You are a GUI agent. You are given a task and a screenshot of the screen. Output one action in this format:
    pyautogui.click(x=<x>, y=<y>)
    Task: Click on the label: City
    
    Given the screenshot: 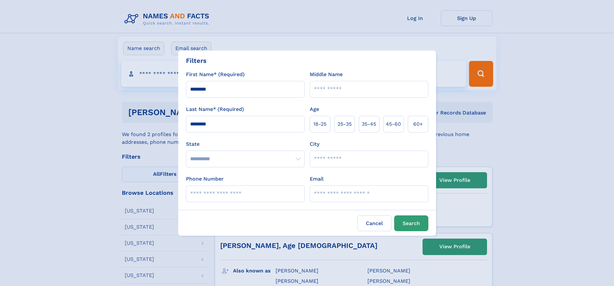 What is the action you would take?
    pyautogui.click(x=314, y=144)
    